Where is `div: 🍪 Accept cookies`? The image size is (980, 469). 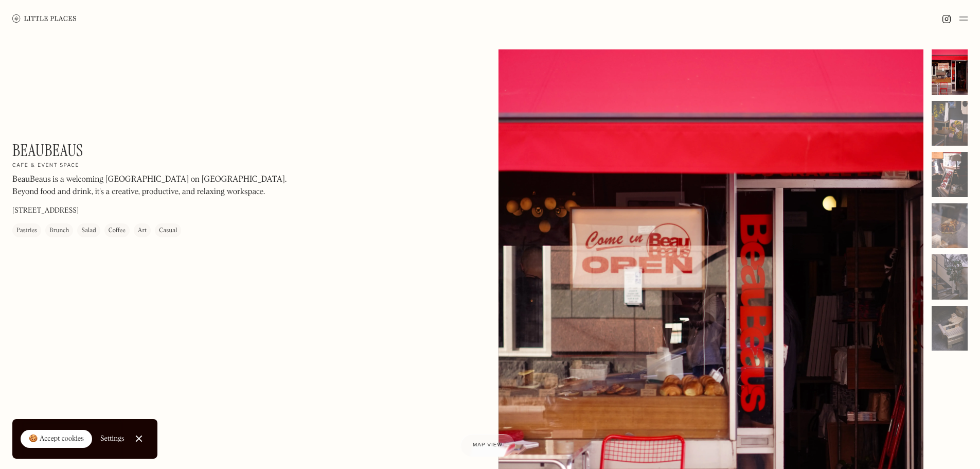 div: 🍪 Accept cookies is located at coordinates (56, 439).